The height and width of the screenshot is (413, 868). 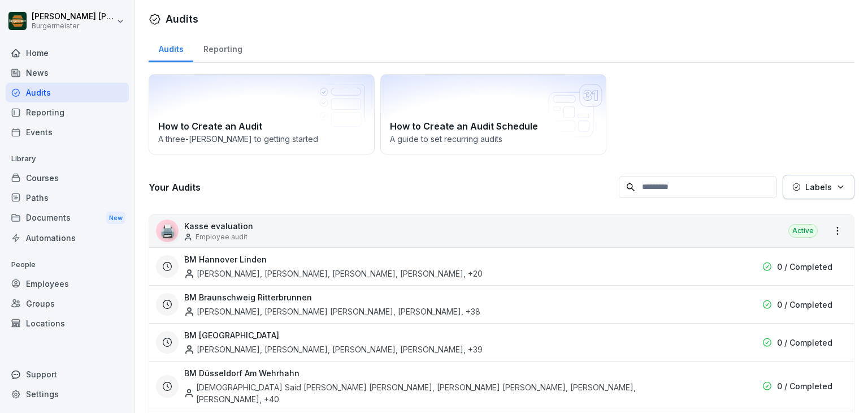 What do you see at coordinates (182, 19) in the screenshot?
I see `h1: Audits` at bounding box center [182, 19].